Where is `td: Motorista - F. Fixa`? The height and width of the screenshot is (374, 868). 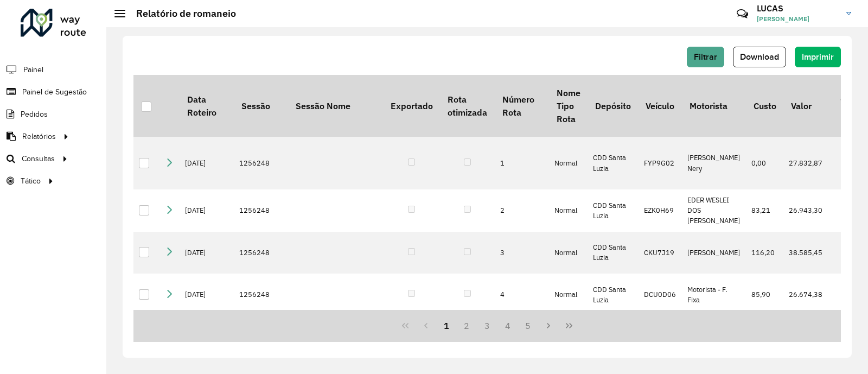
td: Motorista - F. Fixa is located at coordinates (714, 295).